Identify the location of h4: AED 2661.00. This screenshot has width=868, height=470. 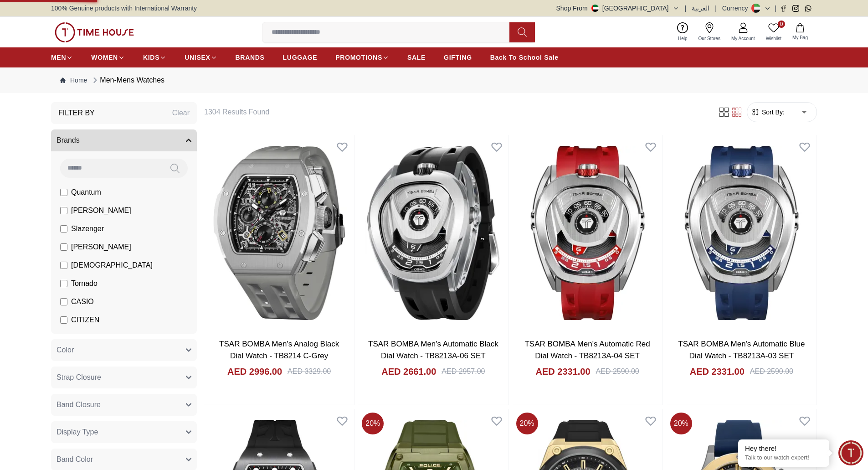
(409, 372).